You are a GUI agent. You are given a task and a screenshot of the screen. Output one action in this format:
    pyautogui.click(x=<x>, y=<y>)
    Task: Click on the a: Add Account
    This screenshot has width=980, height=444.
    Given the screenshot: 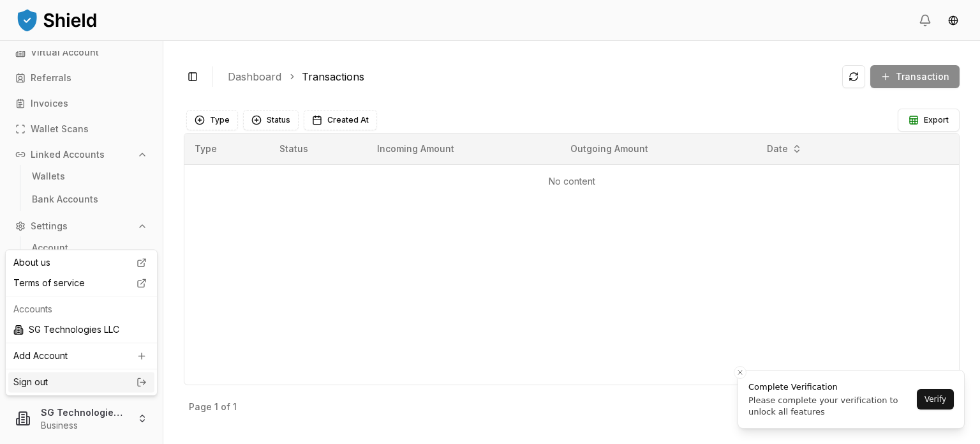 What is the action you would take?
    pyautogui.click(x=81, y=356)
    